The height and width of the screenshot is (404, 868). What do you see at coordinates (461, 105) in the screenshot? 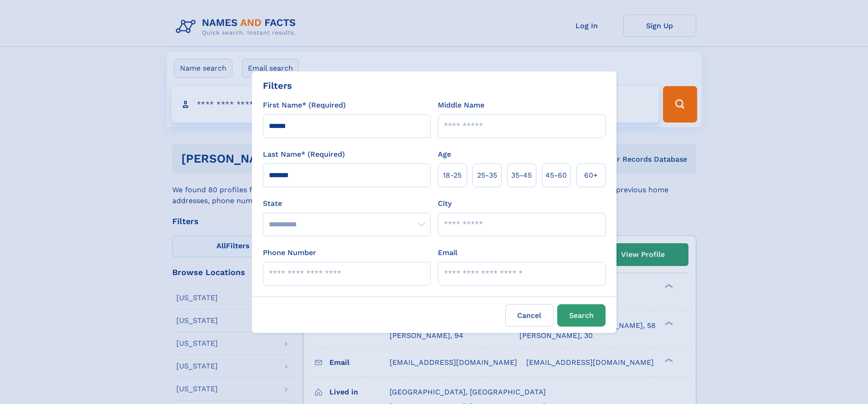
I see `label: Middle Name` at bounding box center [461, 105].